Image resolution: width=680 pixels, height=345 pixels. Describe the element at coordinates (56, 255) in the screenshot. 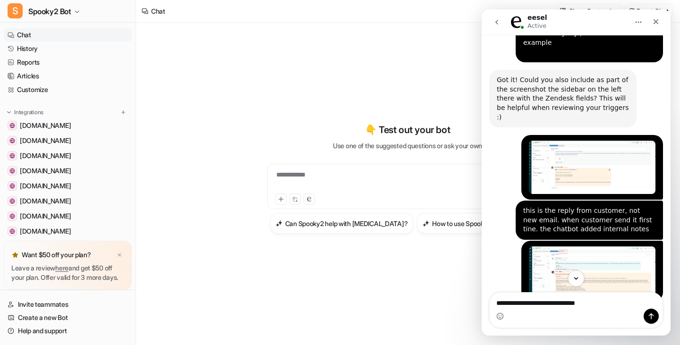

I see `p: Want $50 off your plan?` at that location.